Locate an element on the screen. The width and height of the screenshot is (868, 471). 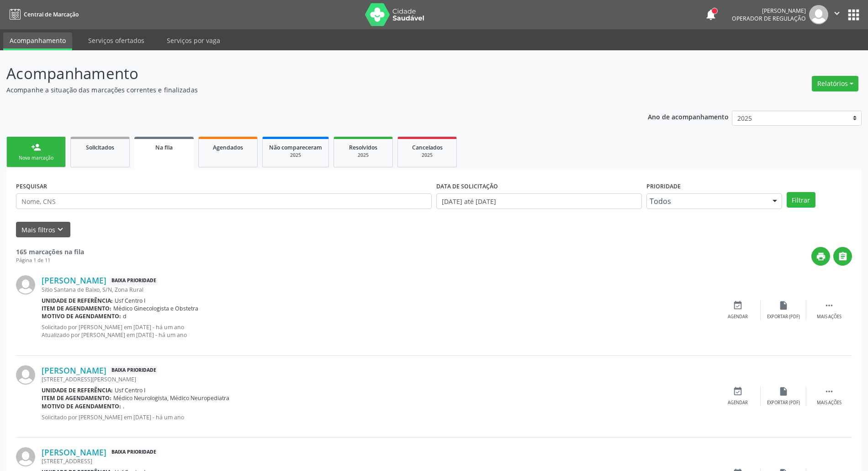
button: Mais filtroskeyboard_arrow_down is located at coordinates (43, 230).